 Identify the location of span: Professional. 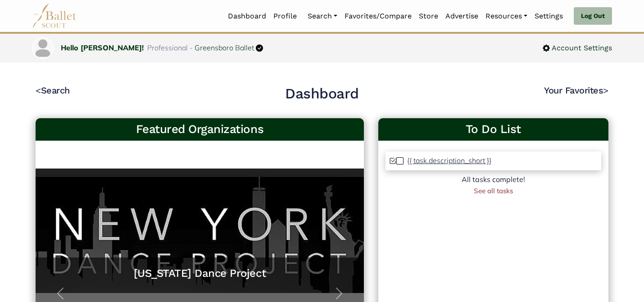
(168, 48).